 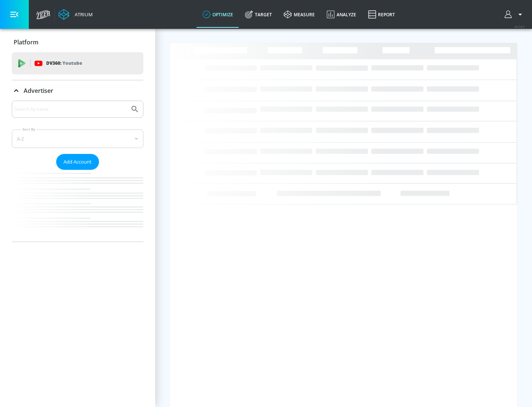 What do you see at coordinates (78, 206) in the screenshot?
I see `nav: list of Advertiser` at bounding box center [78, 206].